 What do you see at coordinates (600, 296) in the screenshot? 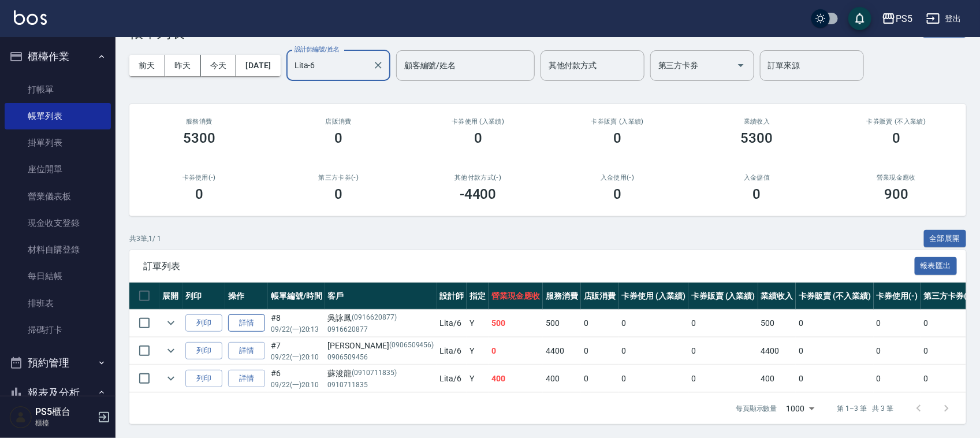
I see `th: 店販消費` at bounding box center [600, 296].